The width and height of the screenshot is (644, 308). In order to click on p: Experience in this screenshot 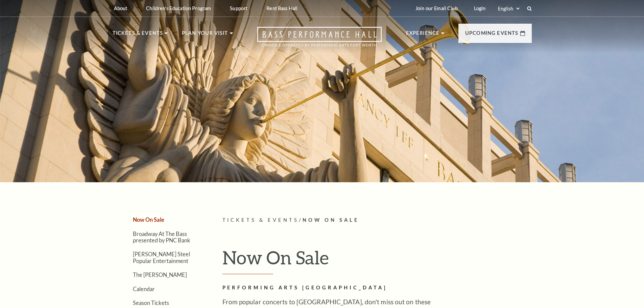, I will do `click(422, 36)`.